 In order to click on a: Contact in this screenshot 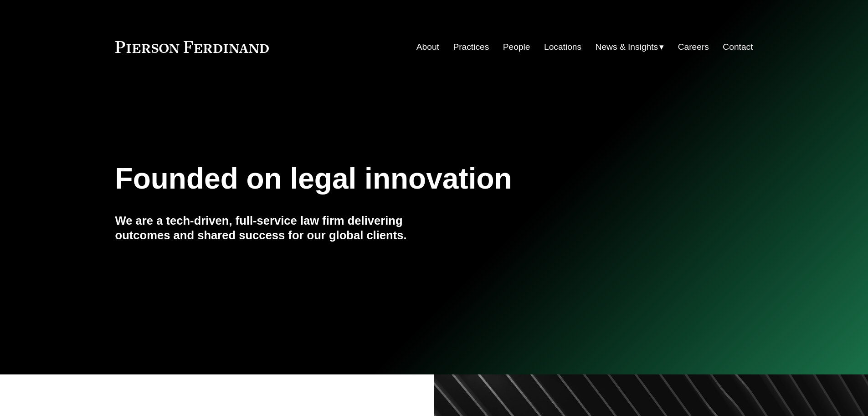, I will do `click(738, 47)`.